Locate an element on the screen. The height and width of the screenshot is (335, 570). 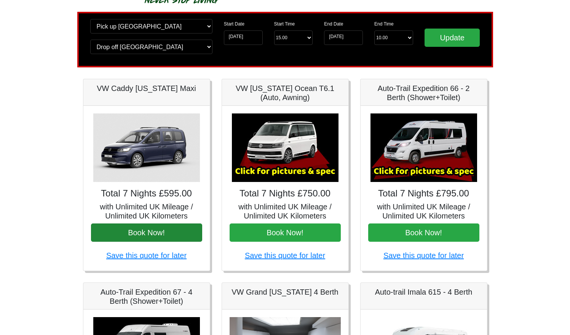
label: Start Time is located at coordinates (284, 24).